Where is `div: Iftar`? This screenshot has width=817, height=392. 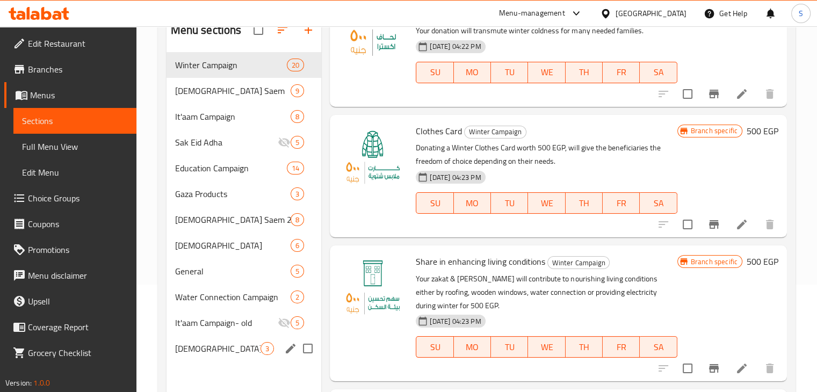
div: Iftar is located at coordinates (233, 246).